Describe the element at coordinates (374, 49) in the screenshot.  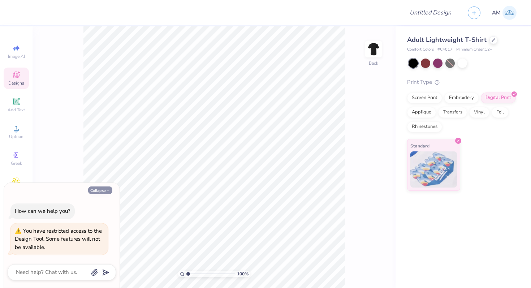
I see `img: Back` at that location.